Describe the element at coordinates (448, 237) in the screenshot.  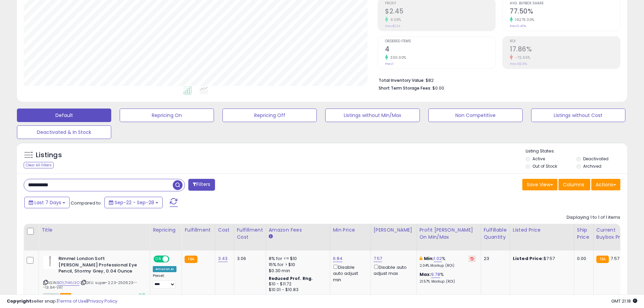
I see `th: The percentage added to the cost of goods (COGS) that forms the calculator for Min & Max prices.` at that location.